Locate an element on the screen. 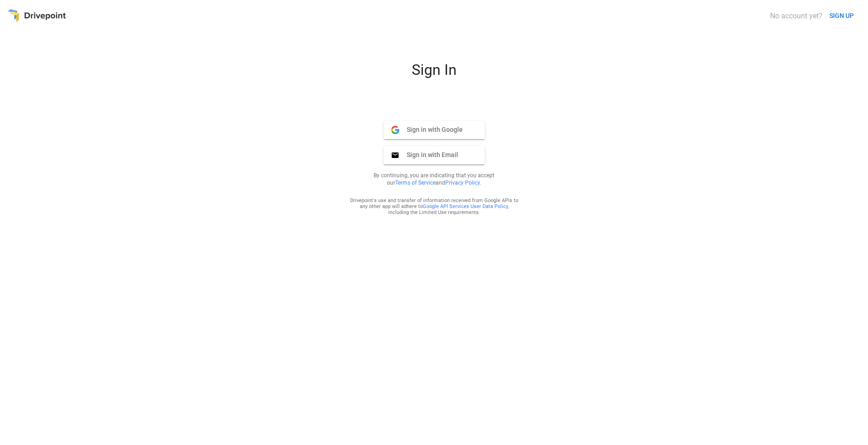  div: No account yet? is located at coordinates (796, 15).